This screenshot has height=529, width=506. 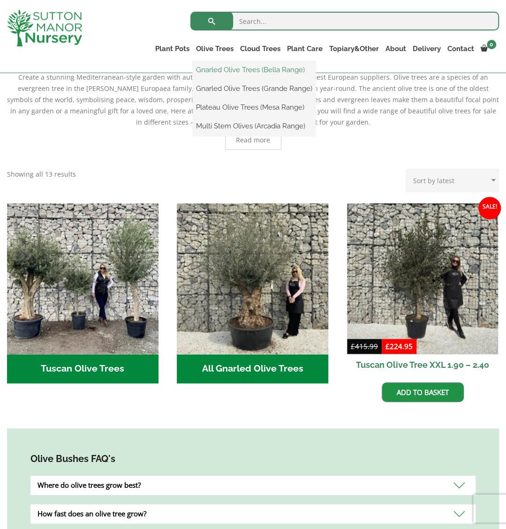 I want to click on img: Tuscan Olive Tree XXL 1.90 - 2.40, so click(x=422, y=279).